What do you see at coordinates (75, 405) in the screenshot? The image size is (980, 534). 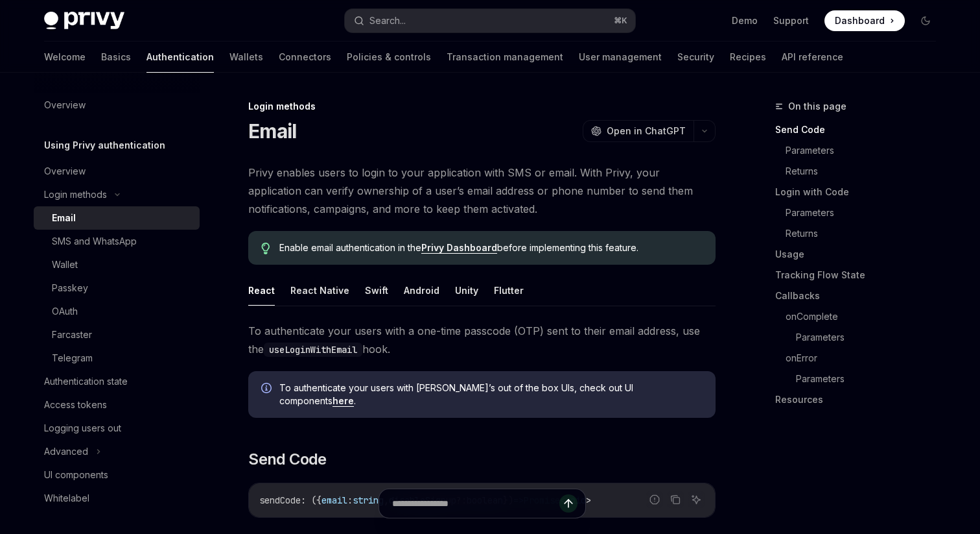 I see `div: Access tokens` at bounding box center [75, 405].